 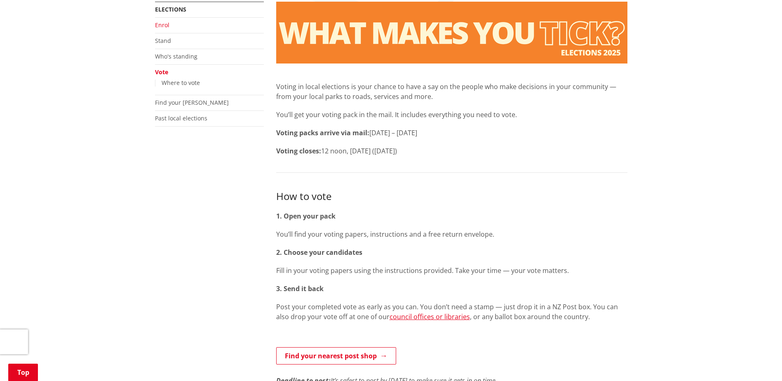 What do you see at coordinates (452, 115) in the screenshot?
I see `p: You’ll get your voting pack in the mail. It includes everything you need to vote.` at bounding box center [452, 115].